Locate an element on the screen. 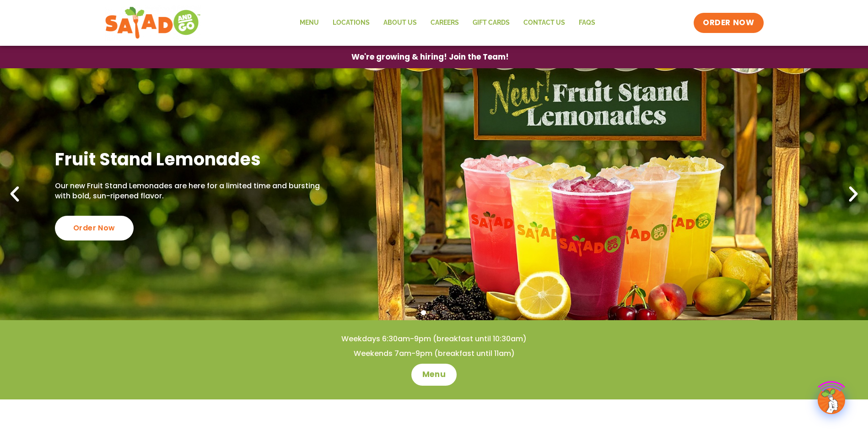  a: Contact Us is located at coordinates (544, 23).